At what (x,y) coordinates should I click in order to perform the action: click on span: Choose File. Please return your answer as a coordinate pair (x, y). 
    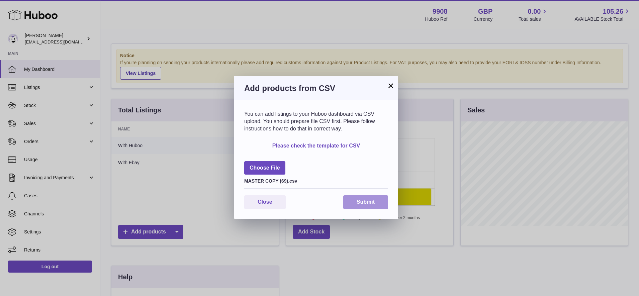
    Looking at the image, I should click on (264, 168).